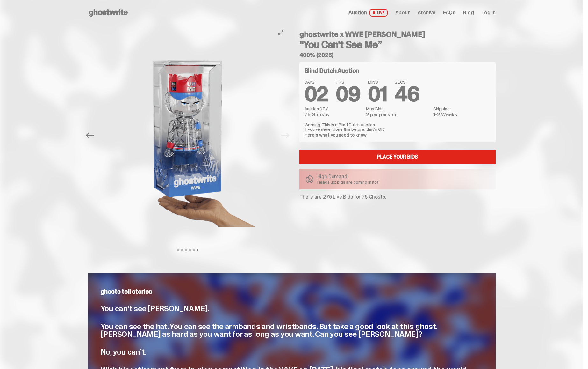  I want to click on a: Place your Bids, so click(398, 157).